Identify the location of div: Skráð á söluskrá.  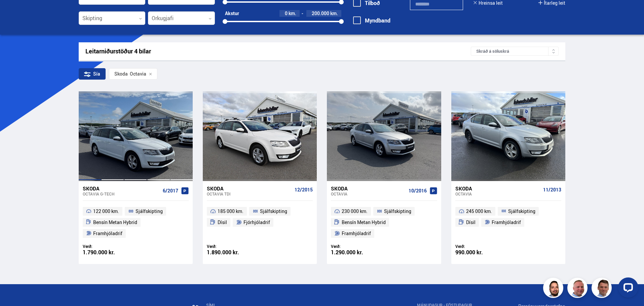
(514, 51).